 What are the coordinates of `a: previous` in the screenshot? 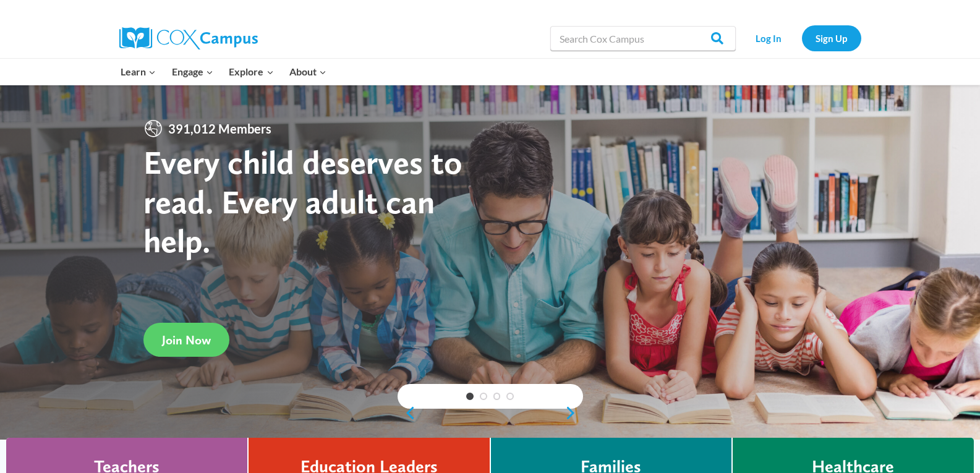 It's located at (407, 413).